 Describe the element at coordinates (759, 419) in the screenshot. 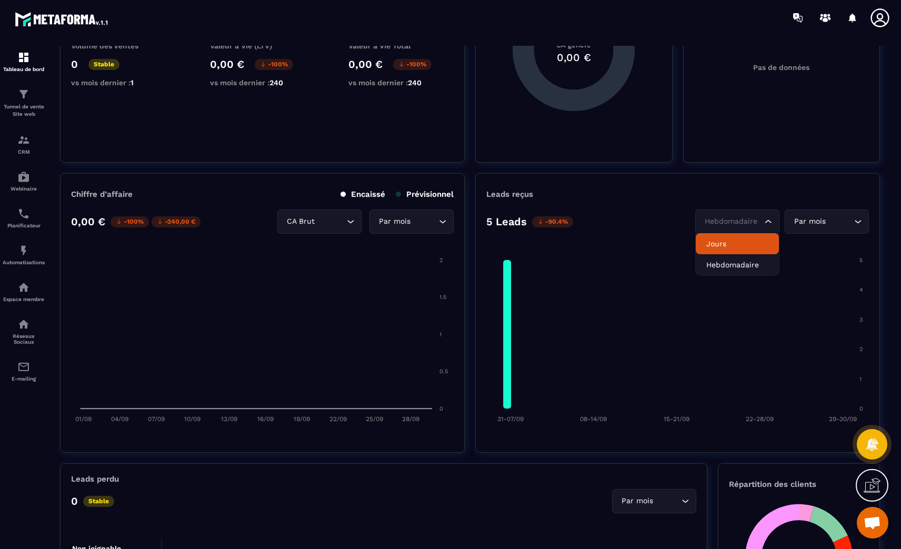

I see `tspan: 22-28/09` at that location.